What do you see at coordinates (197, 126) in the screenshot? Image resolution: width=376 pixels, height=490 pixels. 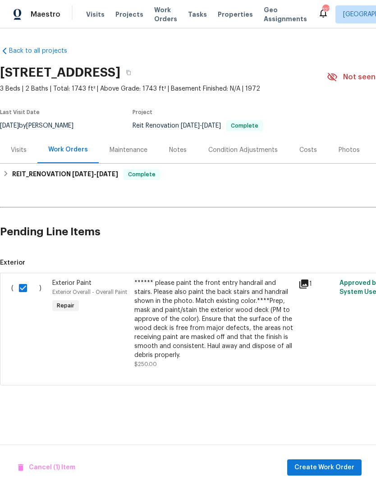 I see `span: Reit Renovation` at bounding box center [197, 126].